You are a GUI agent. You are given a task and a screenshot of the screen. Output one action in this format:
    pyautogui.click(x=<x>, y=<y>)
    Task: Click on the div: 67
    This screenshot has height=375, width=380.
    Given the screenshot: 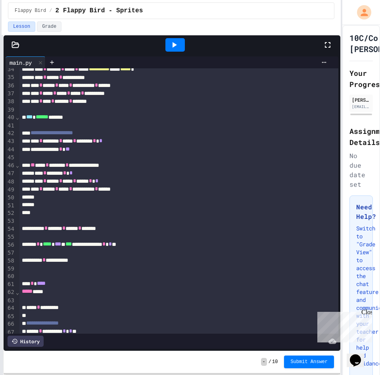 What is the action you would take?
    pyautogui.click(x=10, y=332)
    